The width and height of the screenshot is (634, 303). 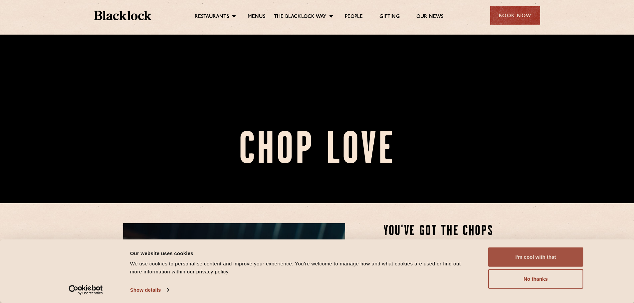 What do you see at coordinates (447, 232) in the screenshot?
I see `h2: You've Got The Chops` at bounding box center [447, 232].